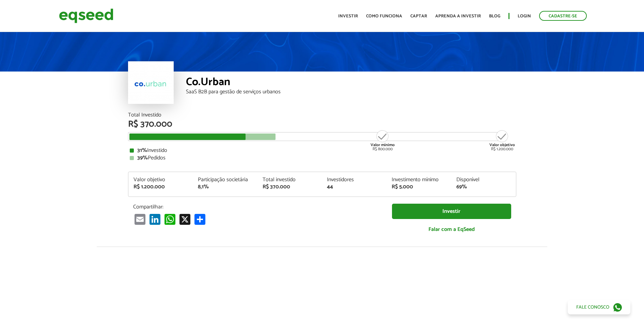 The height and width of the screenshot is (328, 644). What do you see at coordinates (257, 207) in the screenshot?
I see `p: Compartilhar:` at bounding box center [257, 207].